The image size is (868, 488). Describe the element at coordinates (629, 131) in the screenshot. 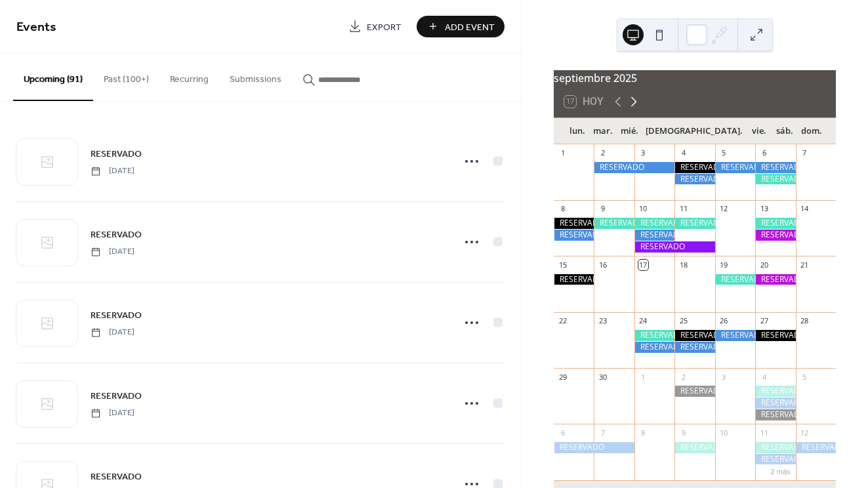

I see `div: mié.` at that location.